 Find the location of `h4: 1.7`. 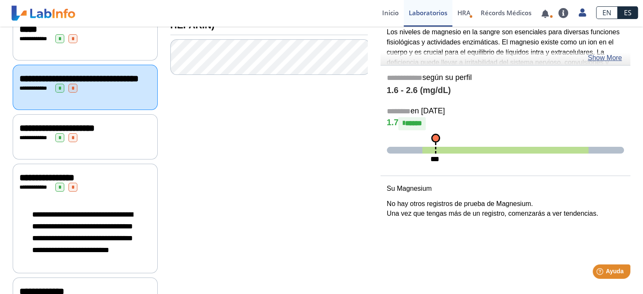

h4: 1.7 is located at coordinates (505, 124).